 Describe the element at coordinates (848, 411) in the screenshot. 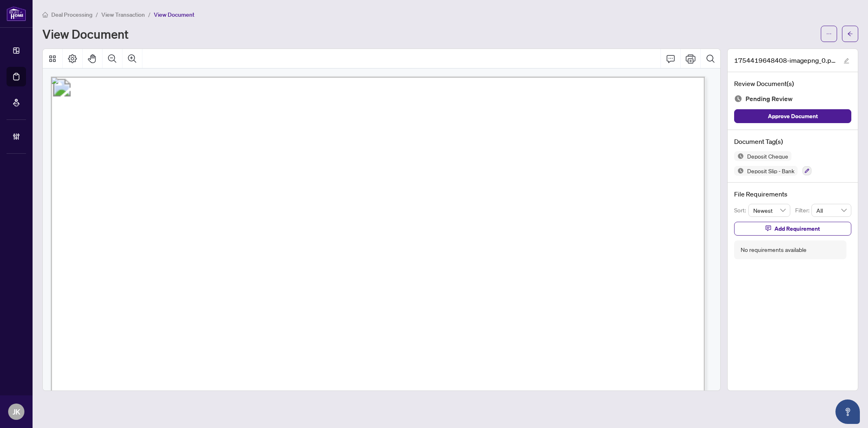

I see `button: Open asap` at that location.